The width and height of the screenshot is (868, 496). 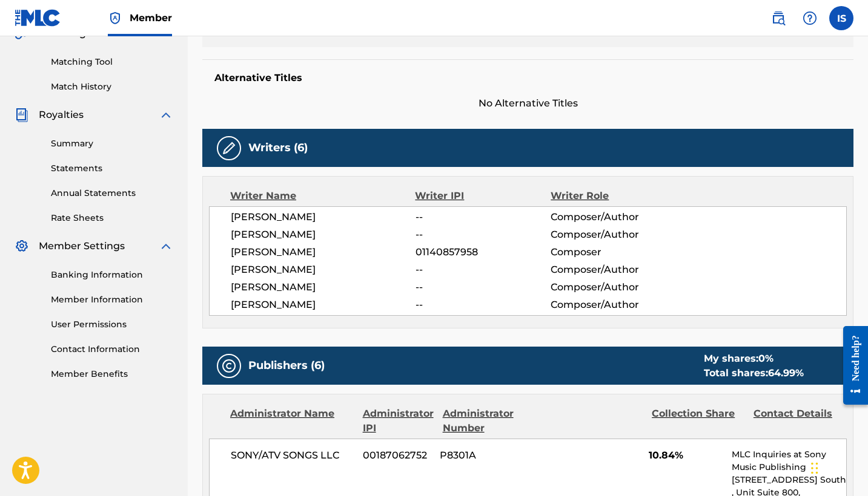 I want to click on a: Rate Sheets, so click(x=112, y=218).